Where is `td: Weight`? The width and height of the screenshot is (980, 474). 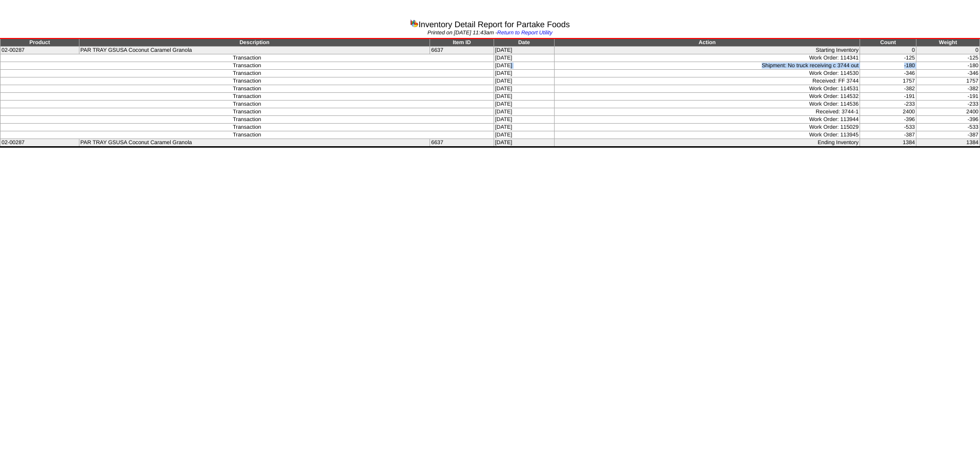
td: Weight is located at coordinates (948, 42).